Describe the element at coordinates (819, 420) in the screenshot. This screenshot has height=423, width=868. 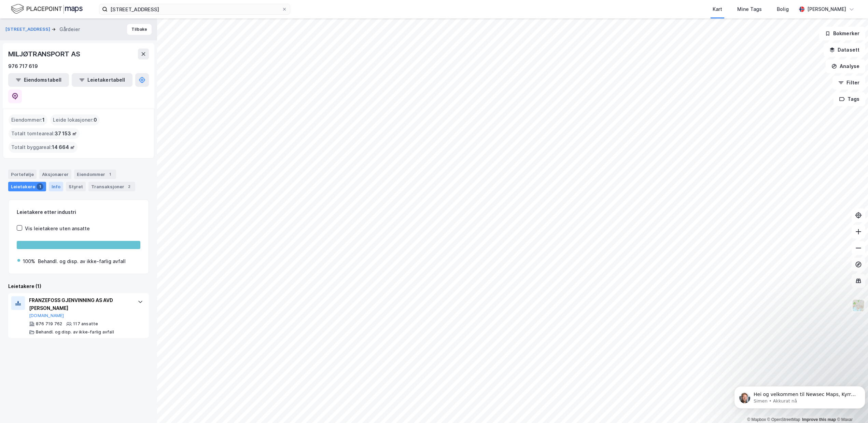
I see `a: Improve this map` at that location.